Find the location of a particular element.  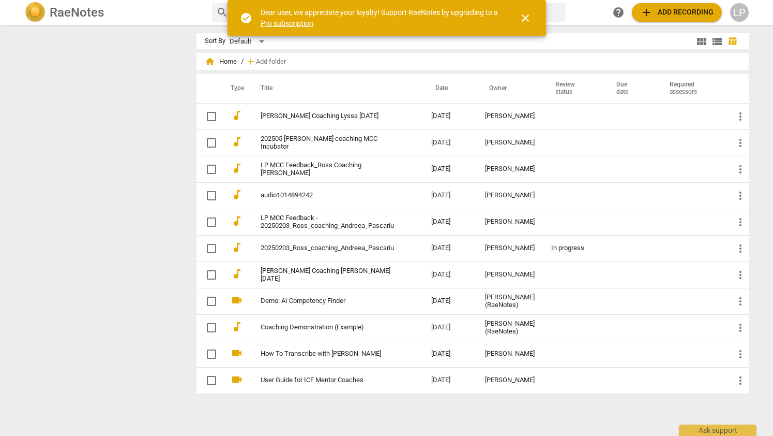

a: Pro subscription is located at coordinates (287, 23).